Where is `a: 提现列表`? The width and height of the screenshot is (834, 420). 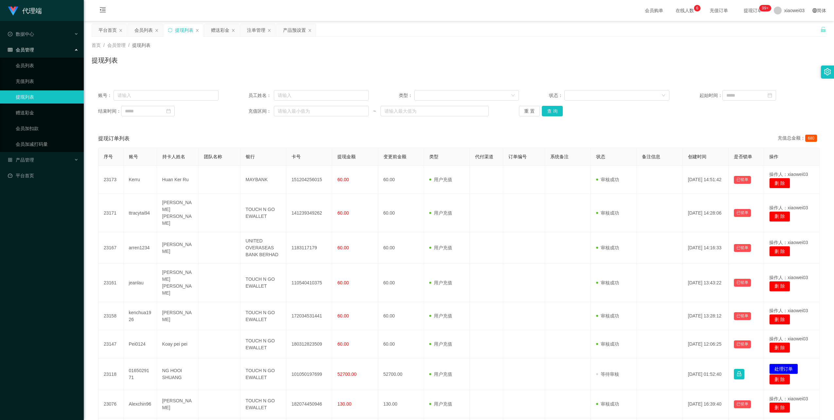
a: 提现列表 is located at coordinates (47, 97).